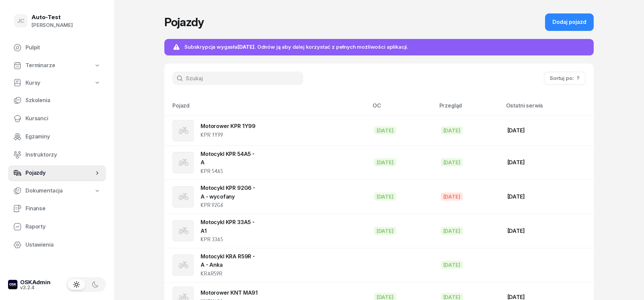  What do you see at coordinates (570, 22) in the screenshot?
I see `div: Dodaj pojazd` at bounding box center [570, 22].